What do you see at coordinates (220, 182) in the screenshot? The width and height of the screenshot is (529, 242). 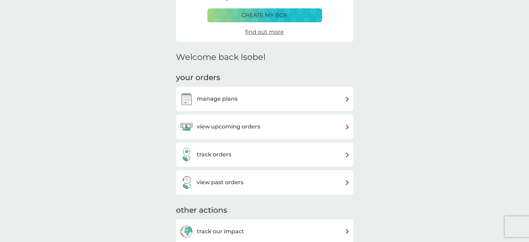 I see `h3: view past orders` at bounding box center [220, 182].